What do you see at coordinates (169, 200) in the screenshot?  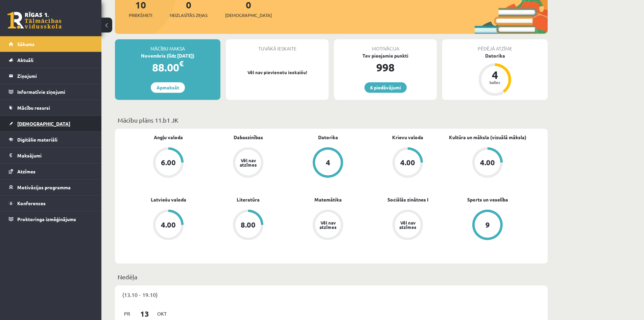 I see `a: Latviešu valoda` at bounding box center [169, 200].